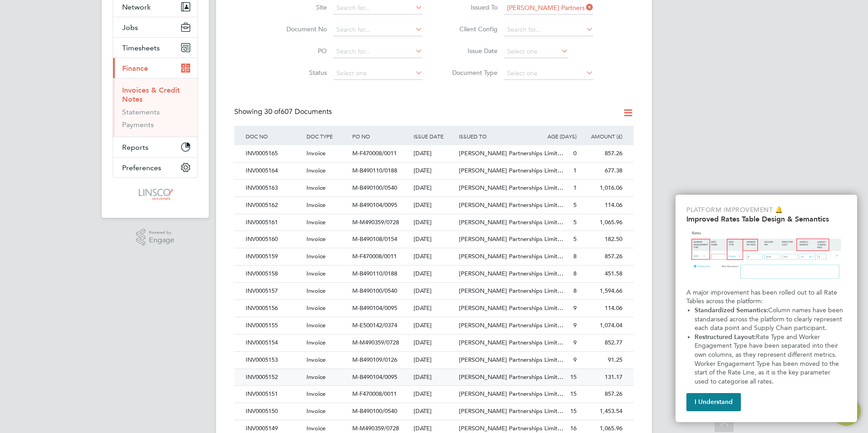 The width and height of the screenshot is (868, 433). Describe the element at coordinates (273, 411) in the screenshot. I see `div: INV0005150` at that location.